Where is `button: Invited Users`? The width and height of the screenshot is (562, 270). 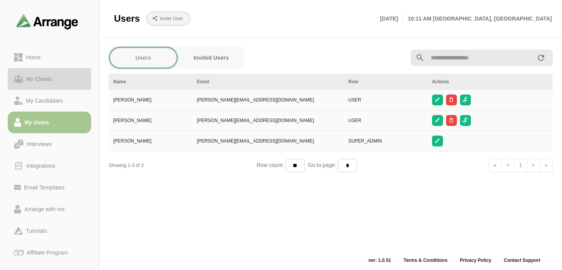
button: Invited Users is located at coordinates (211, 58).